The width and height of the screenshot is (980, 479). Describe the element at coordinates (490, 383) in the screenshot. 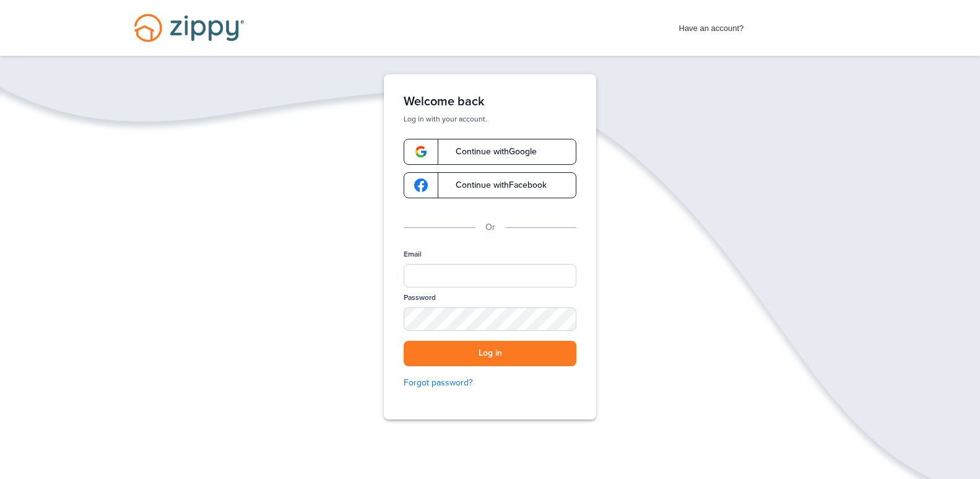

I see `a: Forgot password?` at that location.